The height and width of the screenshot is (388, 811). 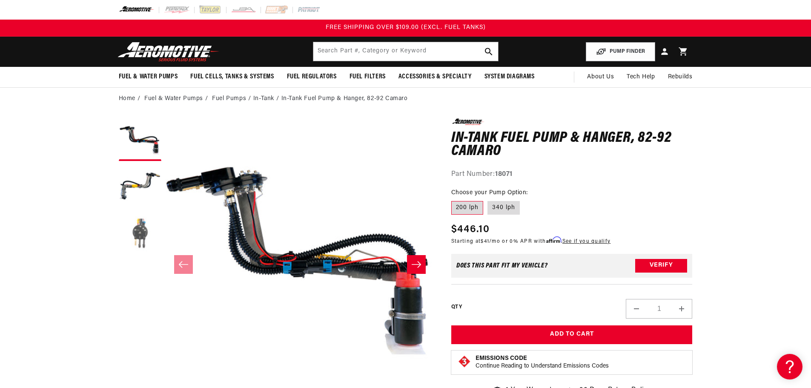 What do you see at coordinates (510, 77) in the screenshot?
I see `summary: System Diagrams` at bounding box center [510, 77].